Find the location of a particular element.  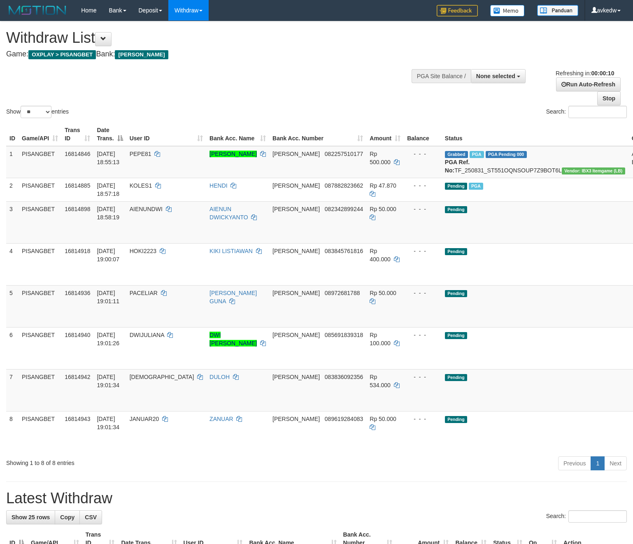

label: Show entries is located at coordinates (37, 112).